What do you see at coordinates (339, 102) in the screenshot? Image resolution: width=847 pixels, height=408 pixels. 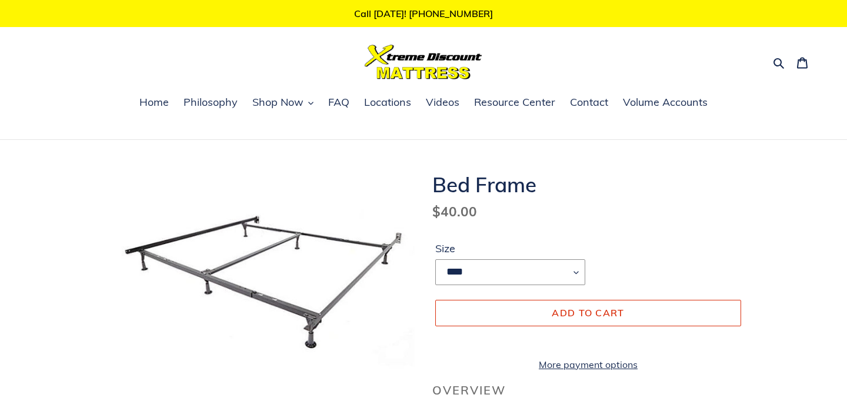 I see `span: FAQ` at bounding box center [339, 102].